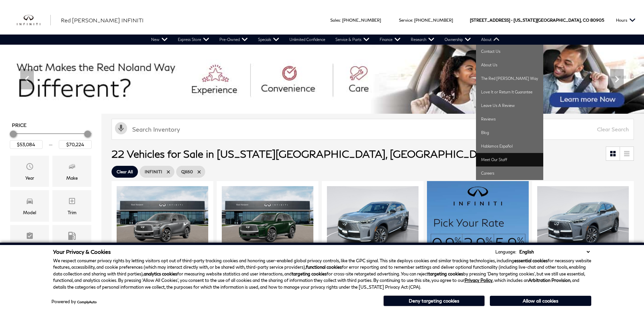 This screenshot has width=644, height=311. Describe the element at coordinates (390, 39) in the screenshot. I see `a: Finance` at that location.